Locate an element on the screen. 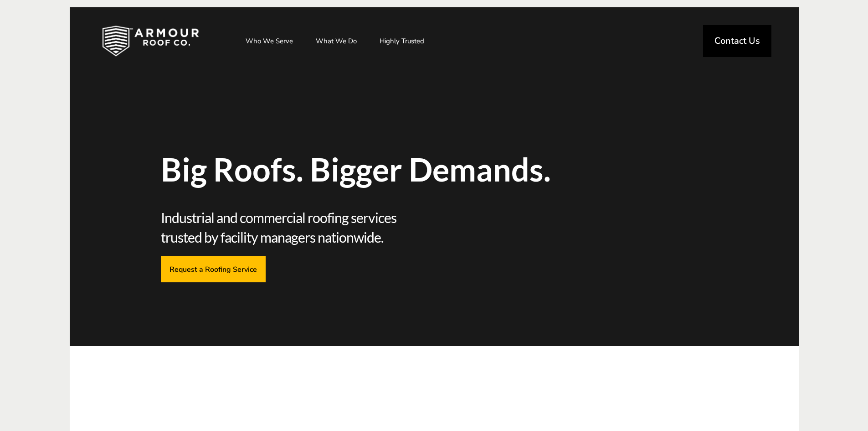 This screenshot has height=431, width=868. a: What We Do is located at coordinates (336, 41).